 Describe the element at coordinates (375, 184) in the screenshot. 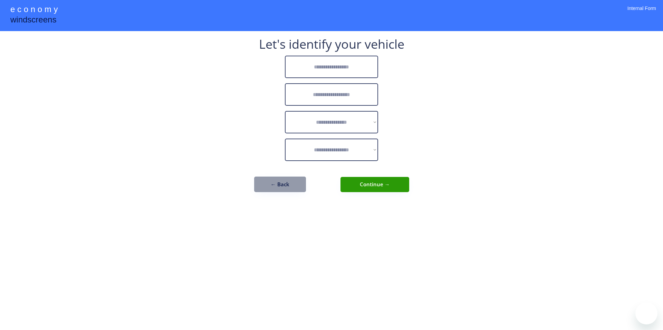

I see `button: Continue →` at that location.